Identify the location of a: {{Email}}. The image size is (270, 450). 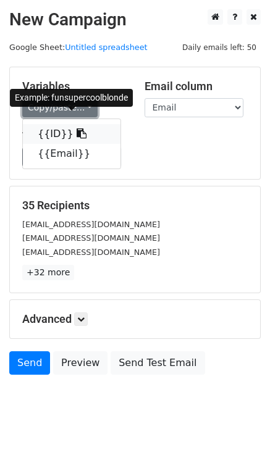
(72, 154).